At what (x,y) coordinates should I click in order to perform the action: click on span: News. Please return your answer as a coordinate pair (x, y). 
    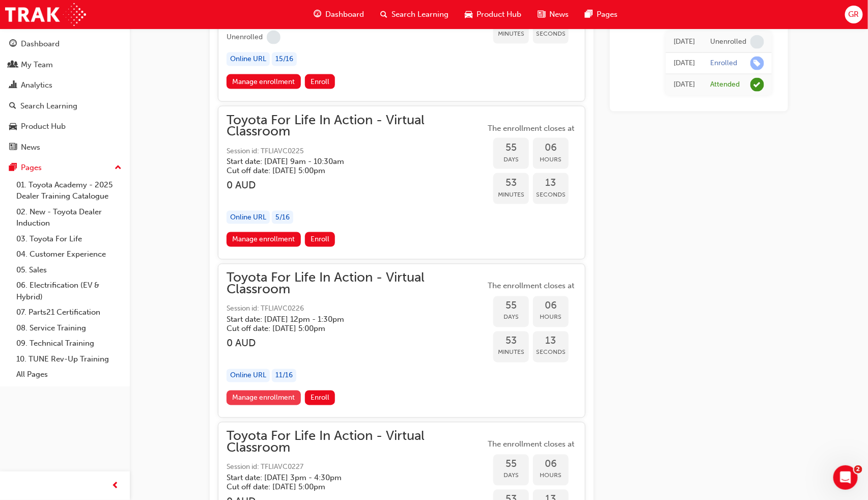
    Looking at the image, I should click on (559, 14).